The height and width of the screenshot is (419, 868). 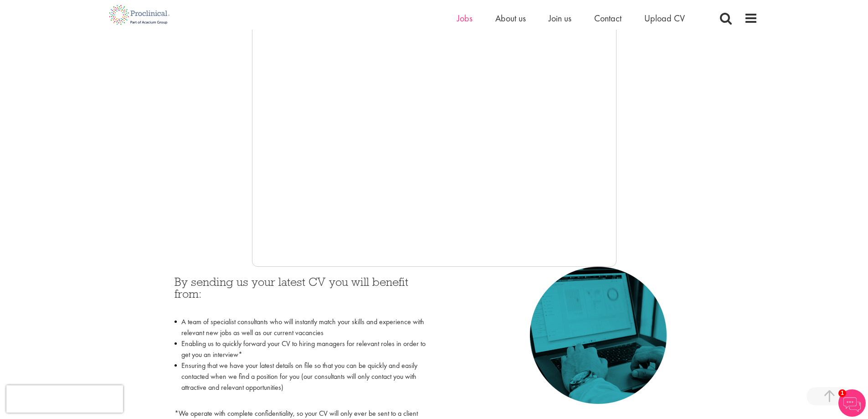 What do you see at coordinates (560, 18) in the screenshot?
I see `a: Join us` at bounding box center [560, 18].